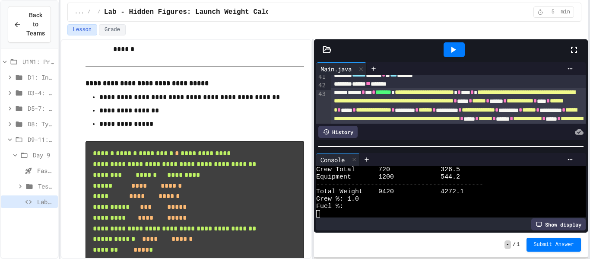 This screenshot has height=259, width=590. What do you see at coordinates (554, 245) in the screenshot?
I see `span: Submit Answer` at bounding box center [554, 245].